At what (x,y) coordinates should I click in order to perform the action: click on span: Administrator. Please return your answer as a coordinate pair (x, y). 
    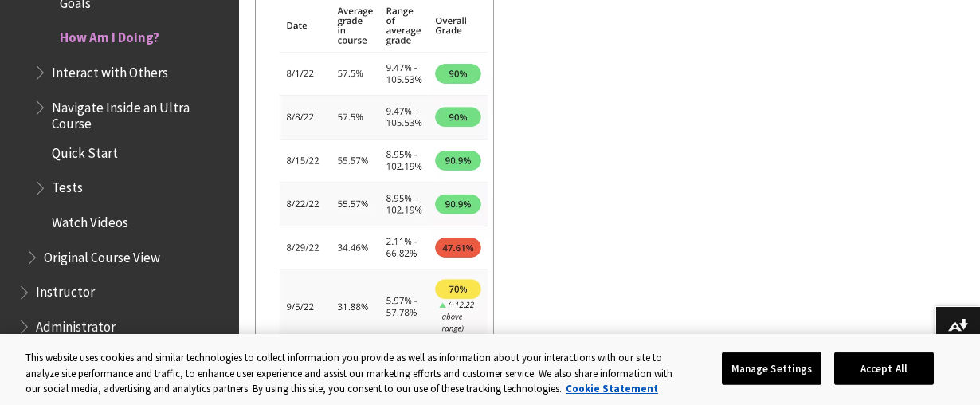
    Looking at the image, I should click on (76, 324).